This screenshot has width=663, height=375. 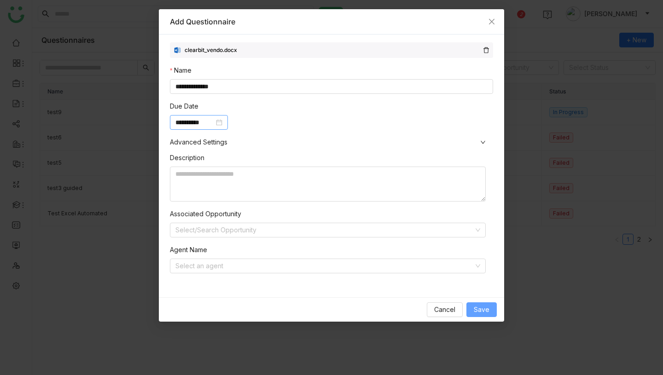 What do you see at coordinates (445, 310) in the screenshot?
I see `span: Cancel` at bounding box center [445, 310].